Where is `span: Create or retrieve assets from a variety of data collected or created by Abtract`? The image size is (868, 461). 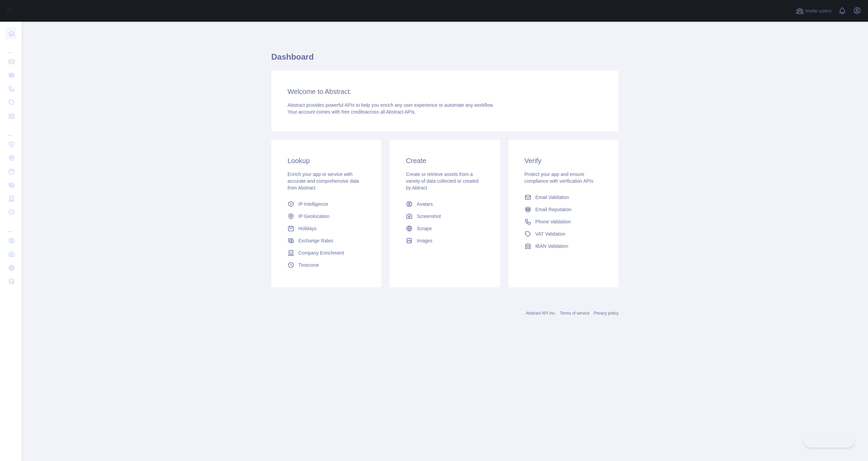
span: Create or retrieve assets from a variety of data collected or created by Abtract is located at coordinates (442, 181).